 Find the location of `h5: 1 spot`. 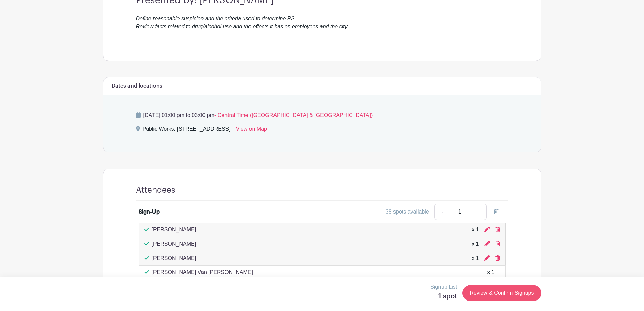

h5: 1 spot is located at coordinates (443, 296).